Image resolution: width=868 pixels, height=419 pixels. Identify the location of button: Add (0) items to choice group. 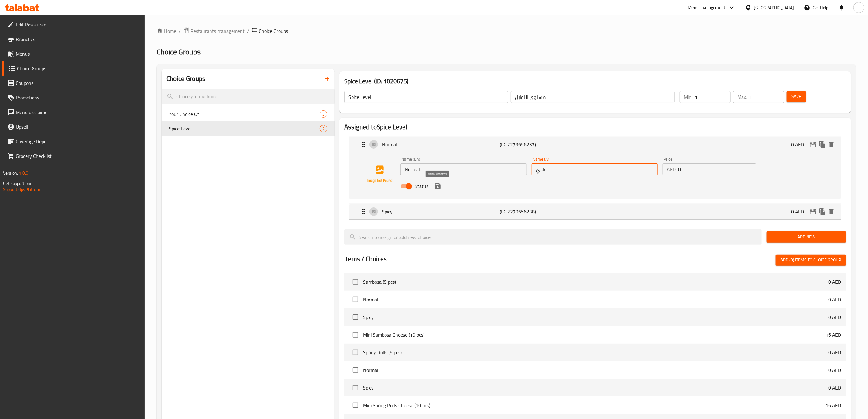
(811, 260).